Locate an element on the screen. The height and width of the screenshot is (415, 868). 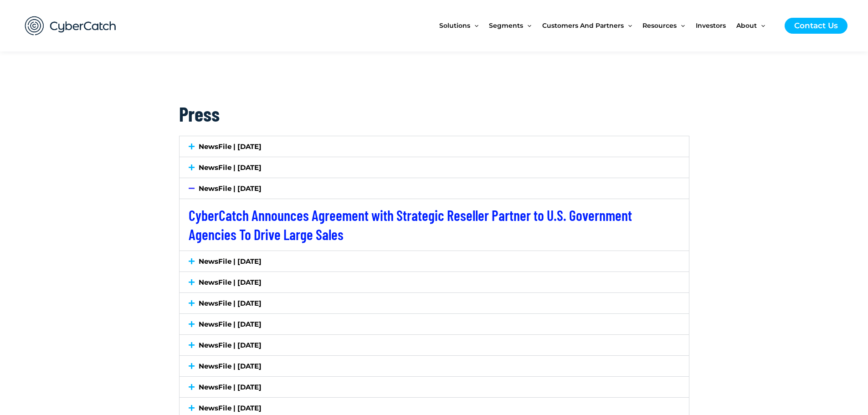
span: Investors is located at coordinates (710, 26).